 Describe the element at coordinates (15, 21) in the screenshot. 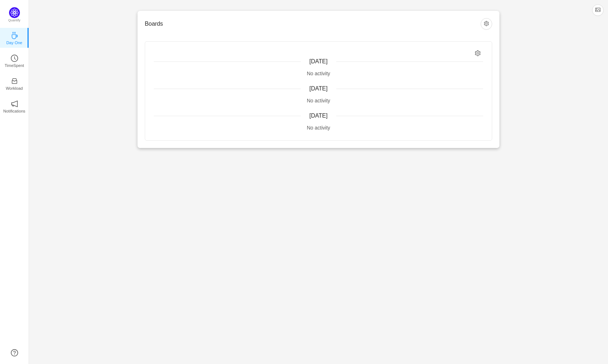

I see `p: Quantify` at that location.